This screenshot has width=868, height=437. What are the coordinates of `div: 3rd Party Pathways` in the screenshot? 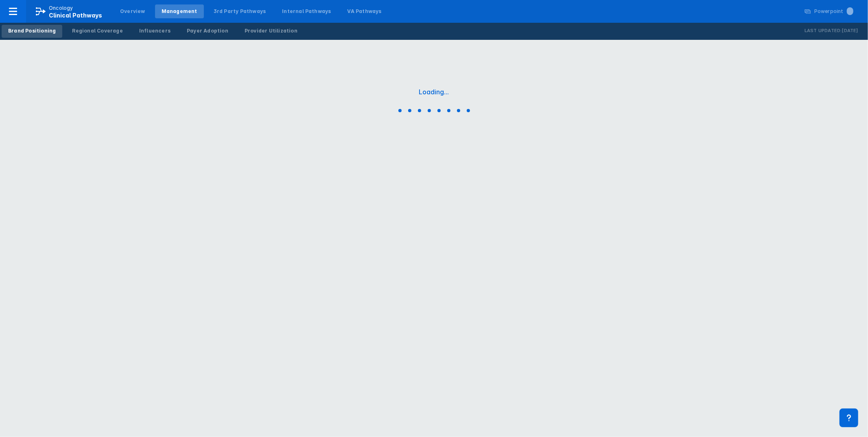 It's located at (239, 11).